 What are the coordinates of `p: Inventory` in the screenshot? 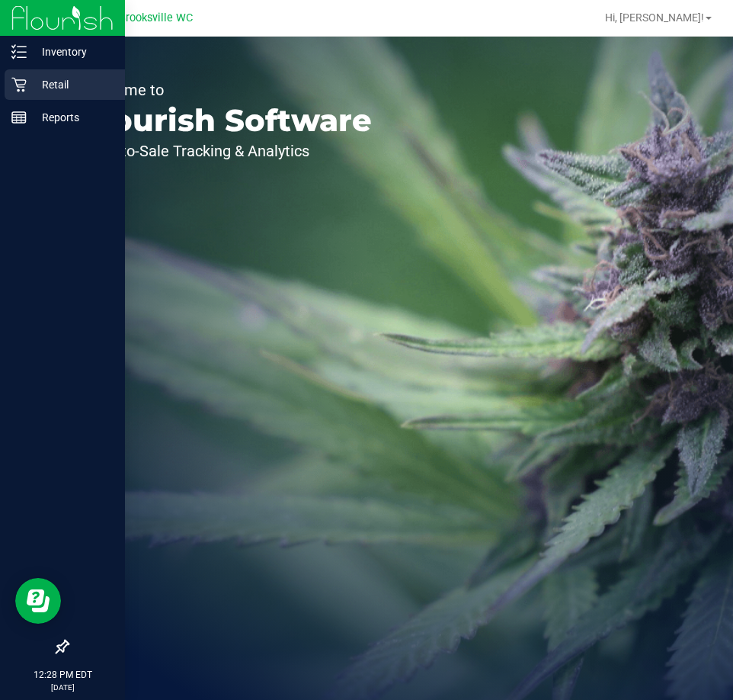 It's located at (72, 52).